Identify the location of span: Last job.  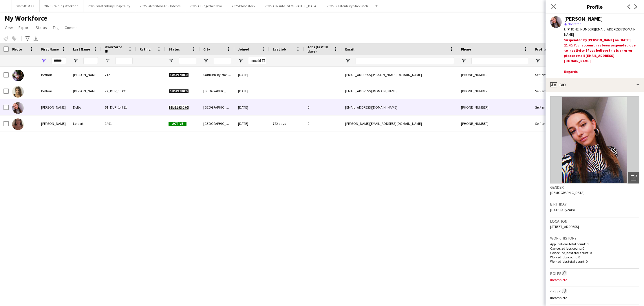
(279, 49).